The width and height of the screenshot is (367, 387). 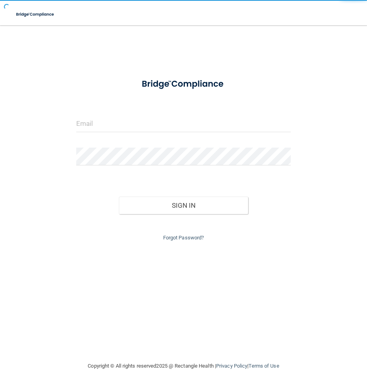 What do you see at coordinates (232, 365) in the screenshot?
I see `a: Privacy Policy` at bounding box center [232, 365].